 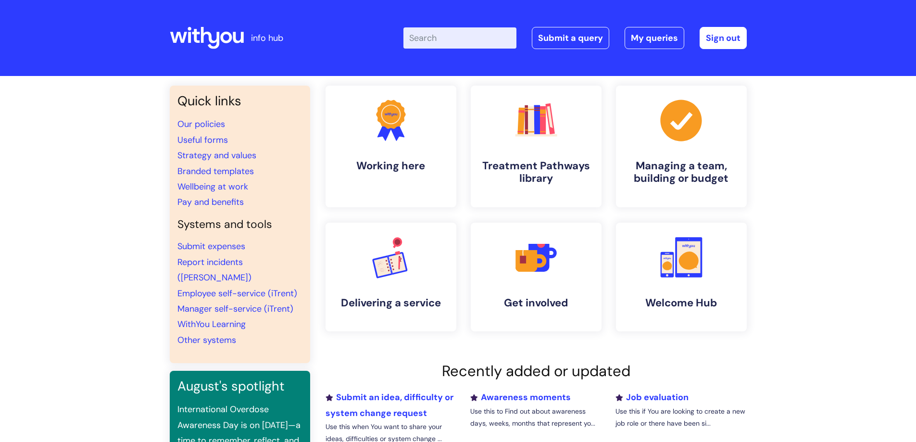 I want to click on p: Use this if You are looking to create a new job role or there have been si..., so click(x=681, y=417).